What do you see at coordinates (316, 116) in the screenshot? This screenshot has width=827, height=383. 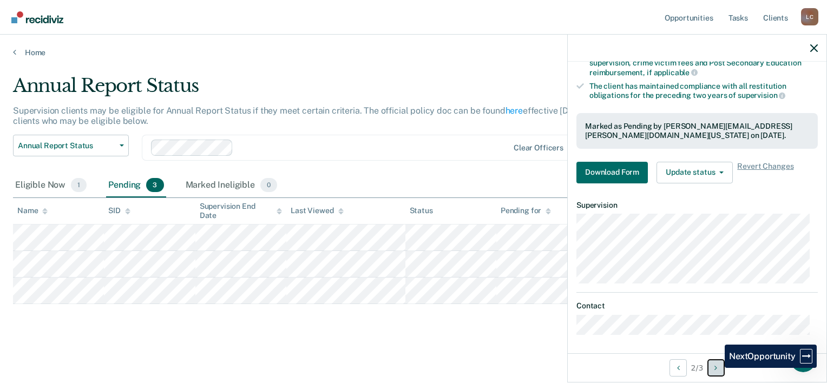 I see `p: Supervision clients may be eligible for Annual Report Status if they meet certain criteria. The o...` at bounding box center [316, 116].